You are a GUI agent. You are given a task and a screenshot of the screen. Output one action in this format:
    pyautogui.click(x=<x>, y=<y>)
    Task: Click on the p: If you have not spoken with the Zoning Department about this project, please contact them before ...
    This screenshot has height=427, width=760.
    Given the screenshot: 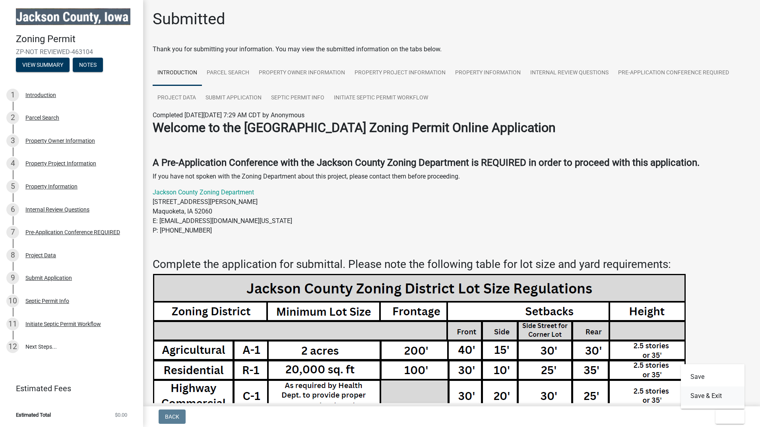 What is the action you would take?
    pyautogui.click(x=451, y=176)
    